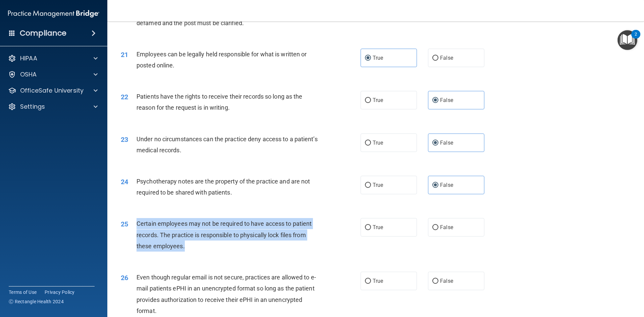 The height and width of the screenshot is (317, 644). Describe the element at coordinates (636, 38) in the screenshot. I see `div: 2` at that location.